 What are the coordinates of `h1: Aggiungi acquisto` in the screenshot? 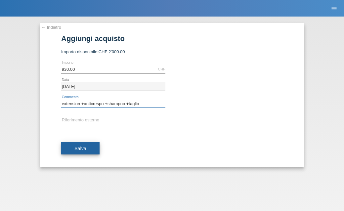 It's located at (172, 38).